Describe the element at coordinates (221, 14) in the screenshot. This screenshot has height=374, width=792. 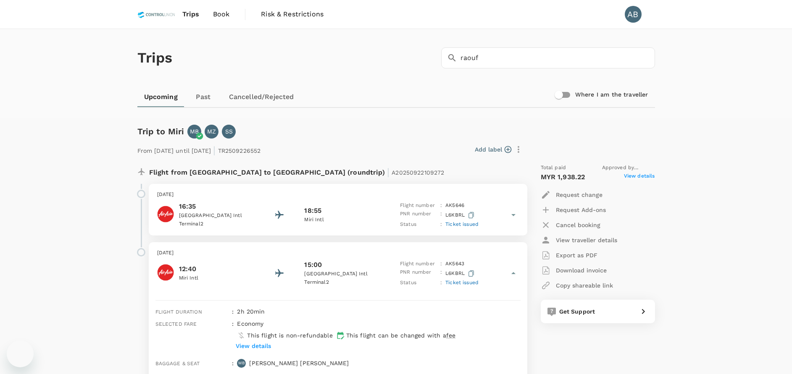
I see `span: Book` at that location.